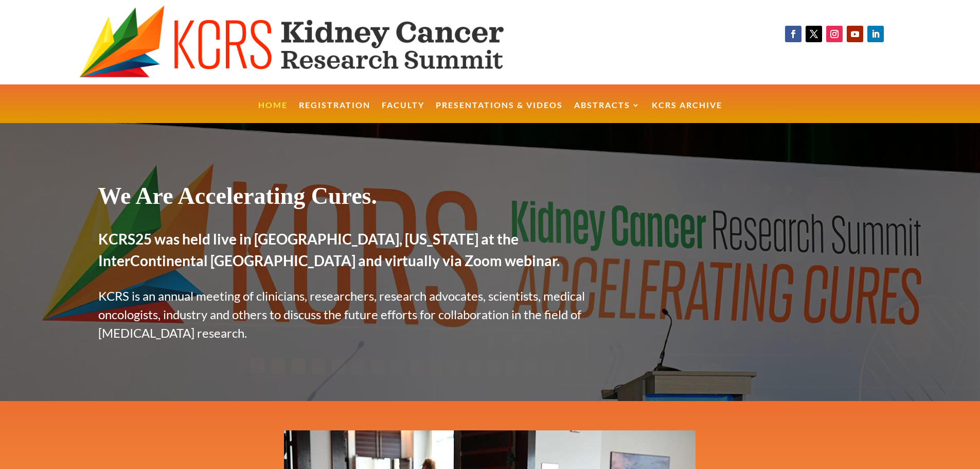  Describe the element at coordinates (855, 34) in the screenshot. I see `a: Follow on Youtube` at that location.